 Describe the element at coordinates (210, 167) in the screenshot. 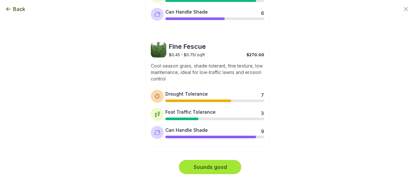

I see `button: Sounds good` at that location.